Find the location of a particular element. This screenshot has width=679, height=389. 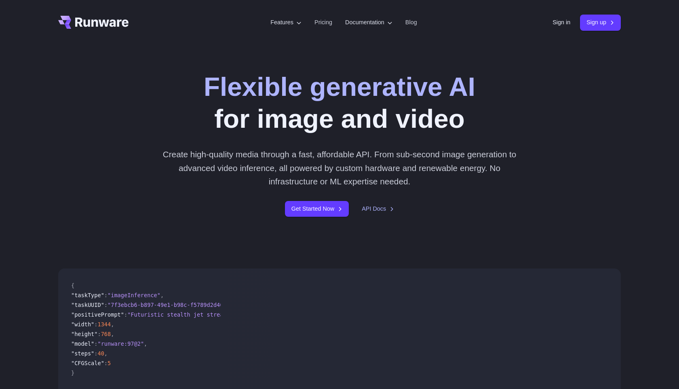

span: "7f3ebcb6-b897-49e1-b98c-f5789d2d40d7" is located at coordinates (170, 305).